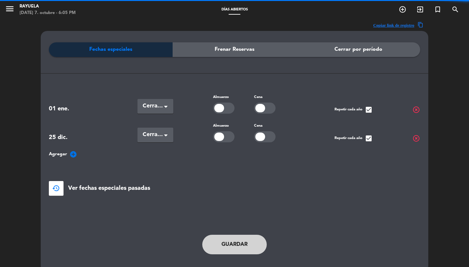  I want to click on span: Frenar Reservas, so click(235, 50).